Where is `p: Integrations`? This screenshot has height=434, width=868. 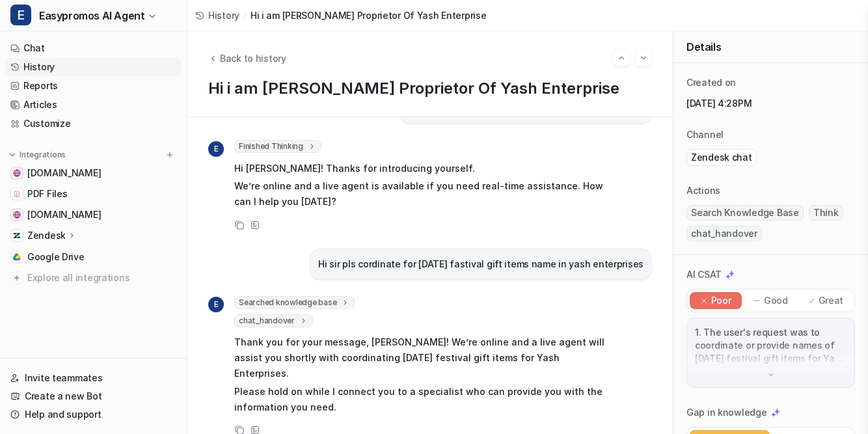
p: Integrations is located at coordinates (42, 155).